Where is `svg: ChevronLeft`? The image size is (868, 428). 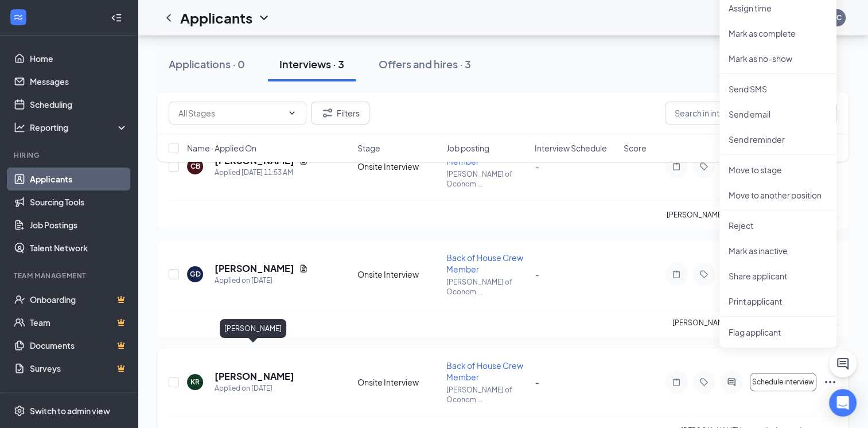
svg: ChevronLeft is located at coordinates (169, 18).